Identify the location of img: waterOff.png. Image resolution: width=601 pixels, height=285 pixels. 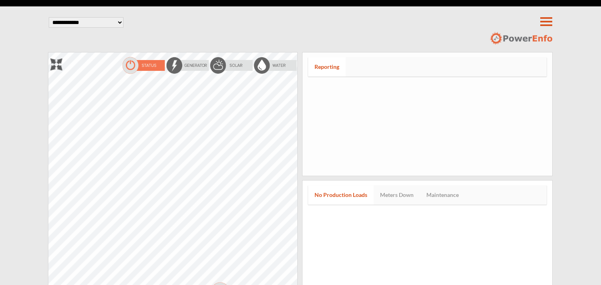
(275, 65).